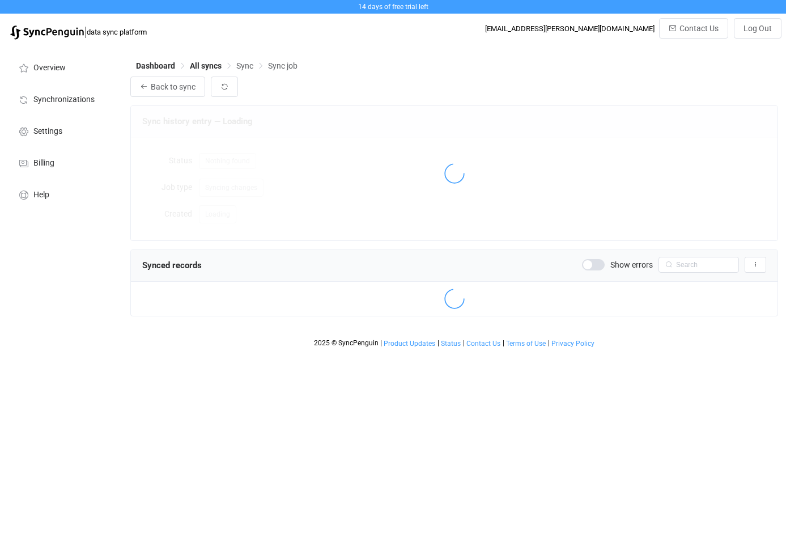 The height and width of the screenshot is (546, 786). What do you see at coordinates (41, 195) in the screenshot?
I see `span: Help` at bounding box center [41, 195].